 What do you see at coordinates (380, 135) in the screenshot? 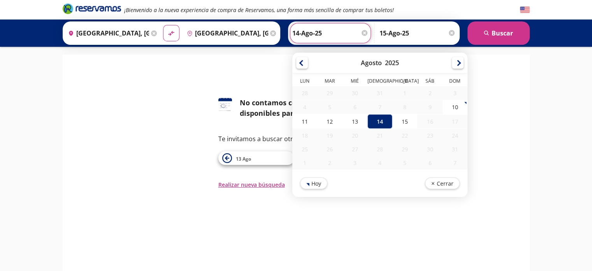
I see `div: 21-Ago-25` at bounding box center [380, 135].